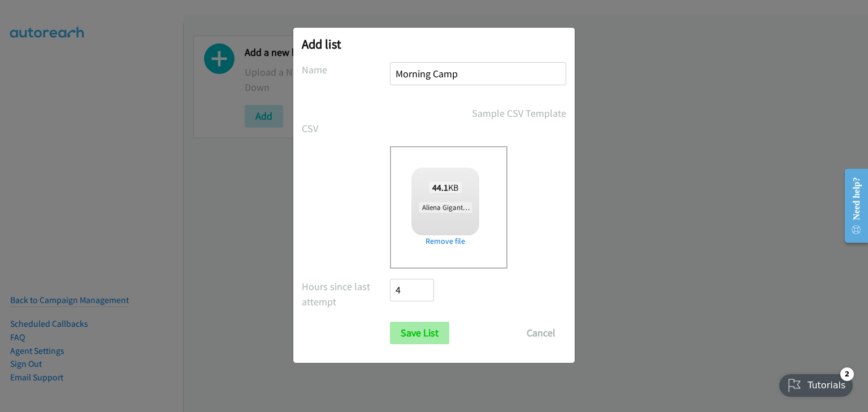  Describe the element at coordinates (420, 333) in the screenshot. I see `input: Save List` at that location.